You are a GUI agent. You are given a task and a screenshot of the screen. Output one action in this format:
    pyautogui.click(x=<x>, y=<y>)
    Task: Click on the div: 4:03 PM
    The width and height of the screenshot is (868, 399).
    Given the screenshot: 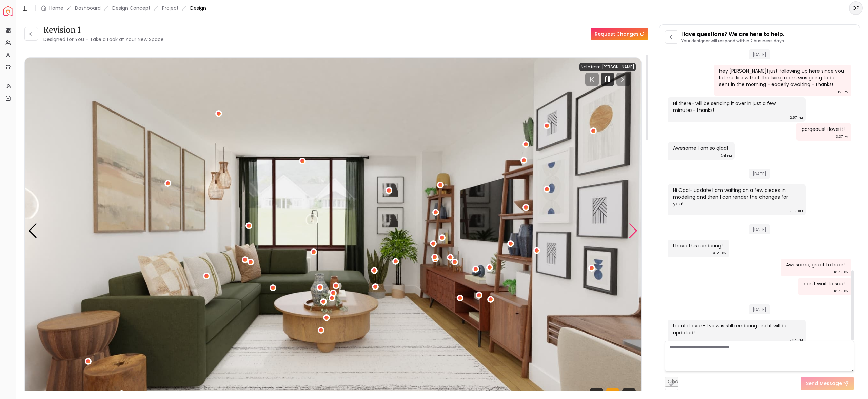 What is the action you would take?
    pyautogui.click(x=796, y=211)
    